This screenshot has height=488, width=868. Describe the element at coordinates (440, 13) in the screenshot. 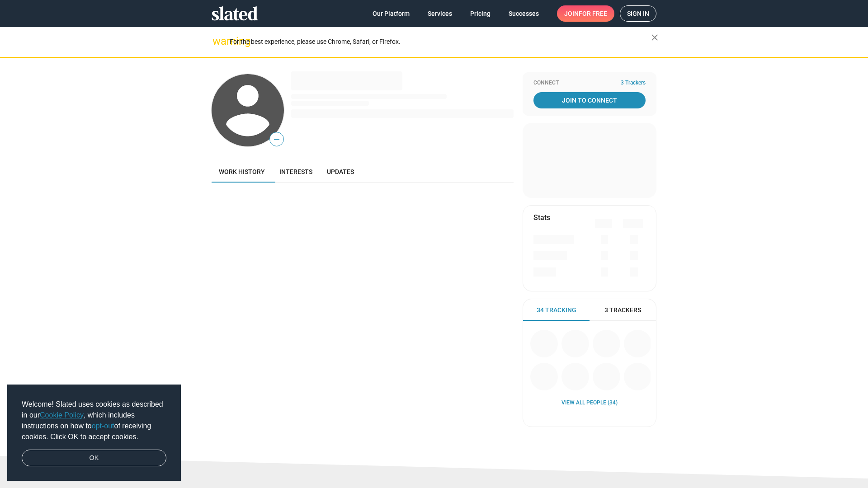

I see `a: Services` at that location.